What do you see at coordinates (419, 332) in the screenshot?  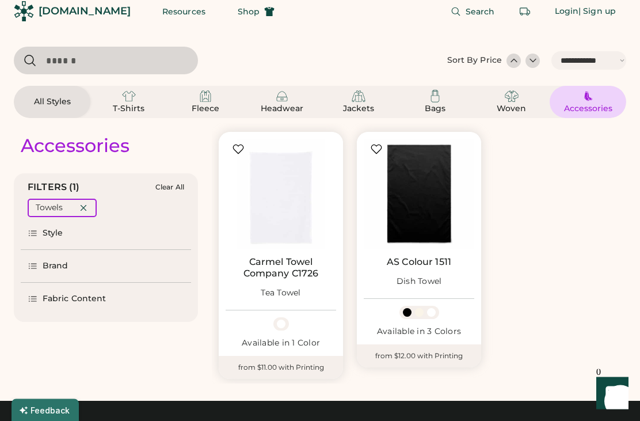 I see `div: Available in 3 Colors` at bounding box center [419, 332].